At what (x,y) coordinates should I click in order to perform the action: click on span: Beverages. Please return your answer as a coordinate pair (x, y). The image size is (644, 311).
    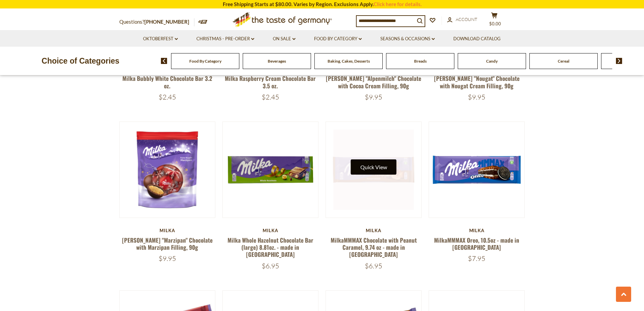
    Looking at the image, I should click on (277, 61).